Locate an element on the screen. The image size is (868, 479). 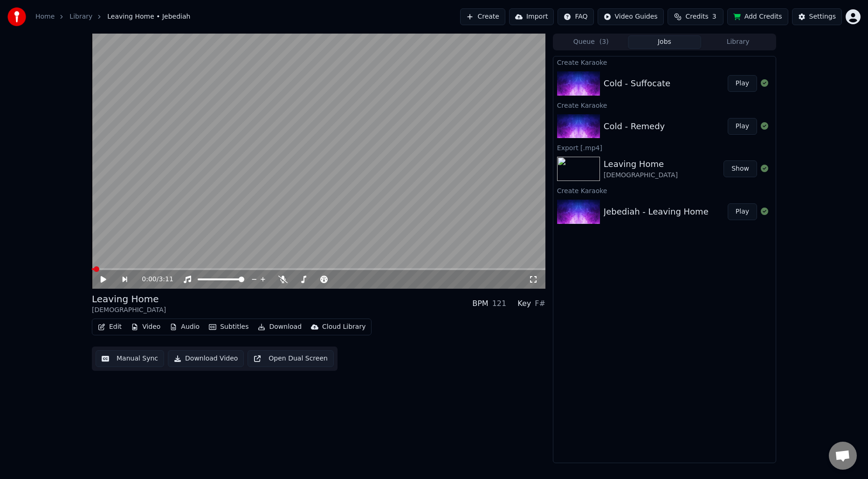
div: Key is located at coordinates (524, 303).